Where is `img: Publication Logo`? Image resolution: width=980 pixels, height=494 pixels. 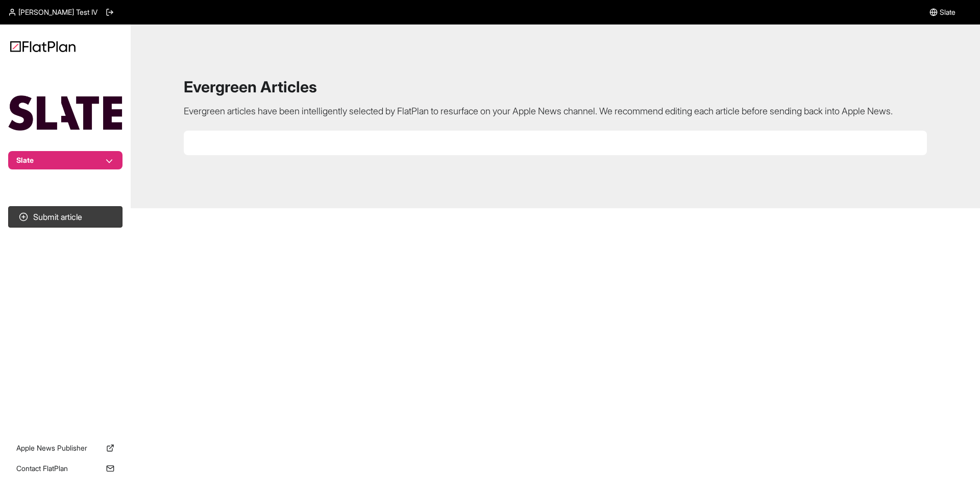 img: Publication Logo is located at coordinates (66, 113).